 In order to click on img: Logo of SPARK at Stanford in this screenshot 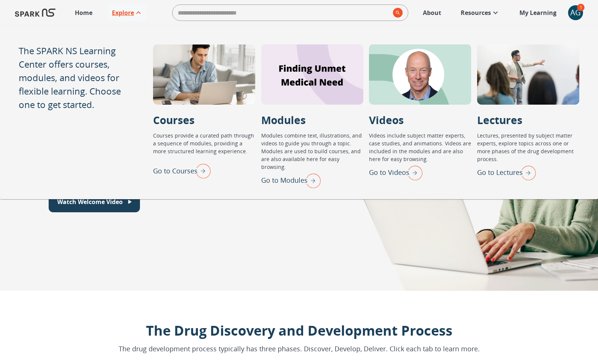, I will do `click(35, 13)`.